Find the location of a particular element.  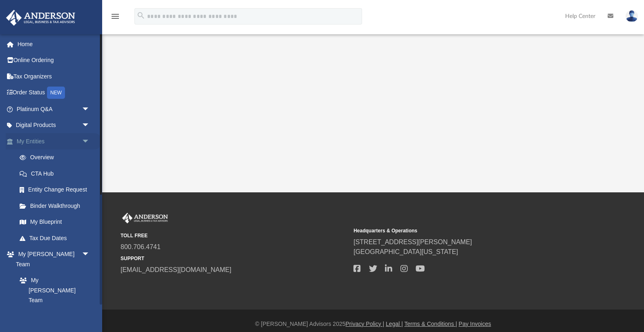

a: Online Ordering is located at coordinates (54, 61).